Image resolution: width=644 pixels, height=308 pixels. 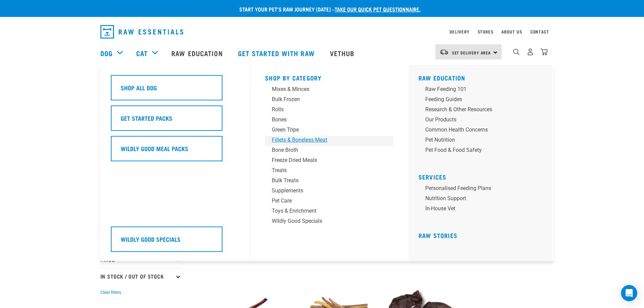 I want to click on a: About Us, so click(x=511, y=32).